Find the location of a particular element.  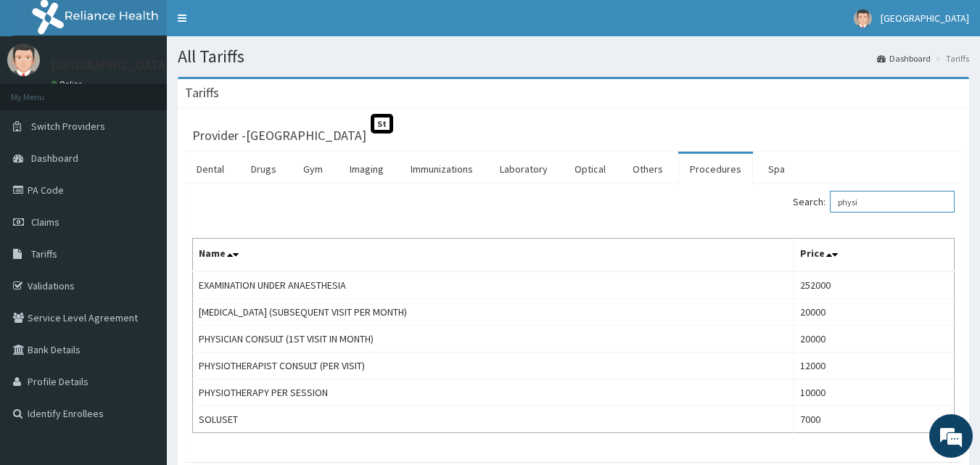

label: Search: is located at coordinates (873, 202).